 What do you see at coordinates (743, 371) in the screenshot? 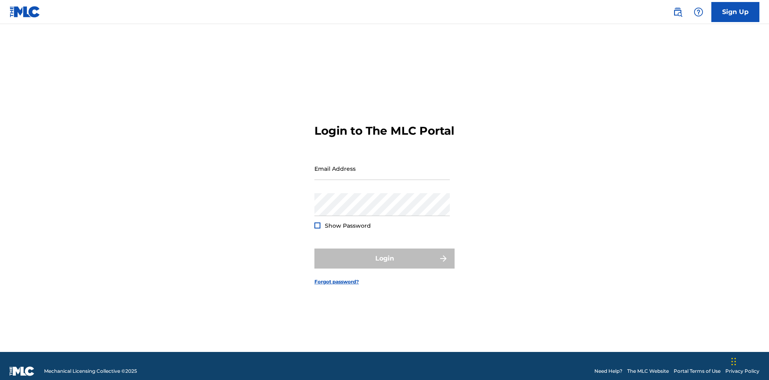
I see `a: Privacy Policy` at bounding box center [743, 371].